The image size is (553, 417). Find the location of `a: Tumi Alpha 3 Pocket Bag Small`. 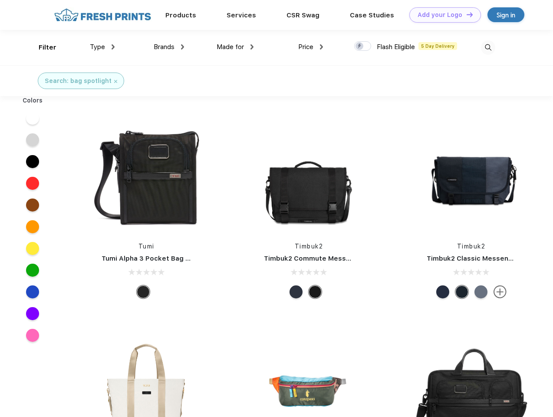

a: Tumi Alpha 3 Pocket Bag Small is located at coordinates (152, 258).